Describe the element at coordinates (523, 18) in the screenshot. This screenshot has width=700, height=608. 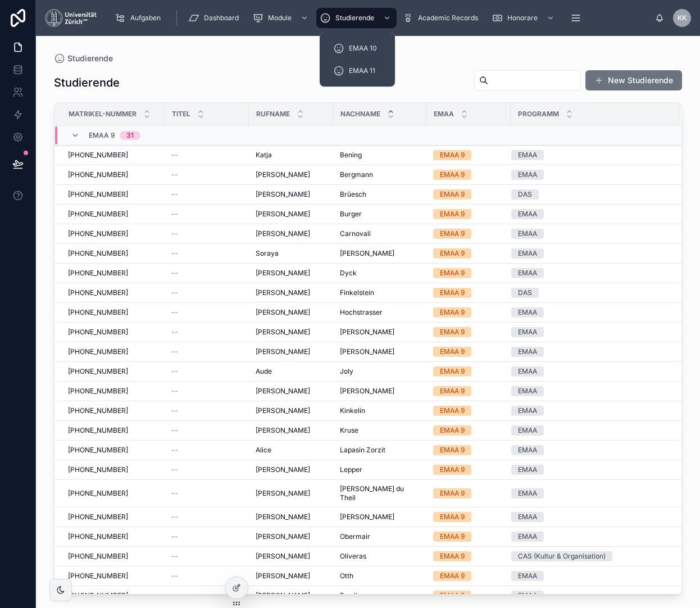
I see `span: Honorare` at that location.